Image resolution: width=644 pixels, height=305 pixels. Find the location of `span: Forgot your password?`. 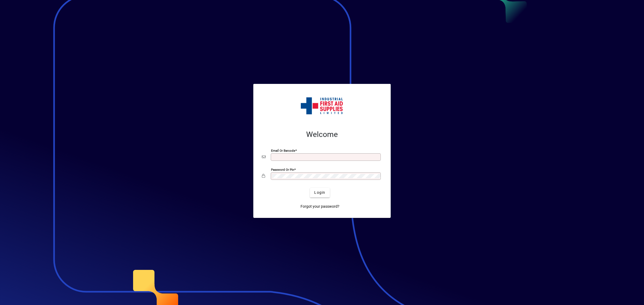

span: Forgot your password? is located at coordinates (320, 207).